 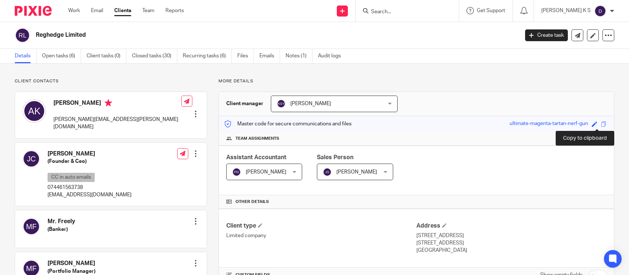 What do you see at coordinates (89, 162) in the screenshot?
I see `h5: (Founder & Ceo)` at bounding box center [89, 162].